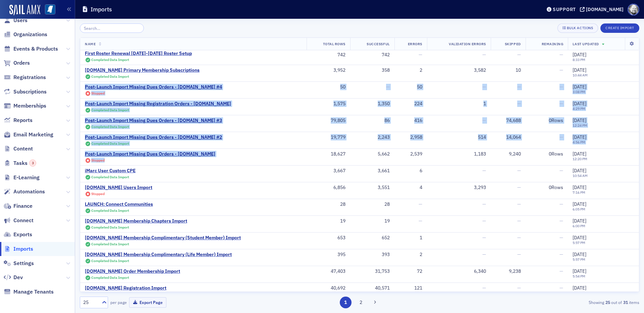 This screenshot has height=313, width=644. I want to click on a: Automations, so click(24, 192).